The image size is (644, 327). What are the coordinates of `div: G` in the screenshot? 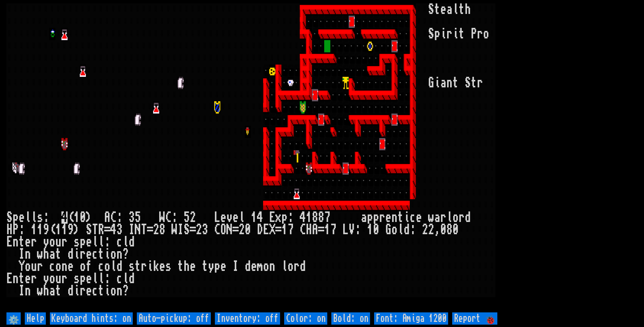 It's located at (388, 230).